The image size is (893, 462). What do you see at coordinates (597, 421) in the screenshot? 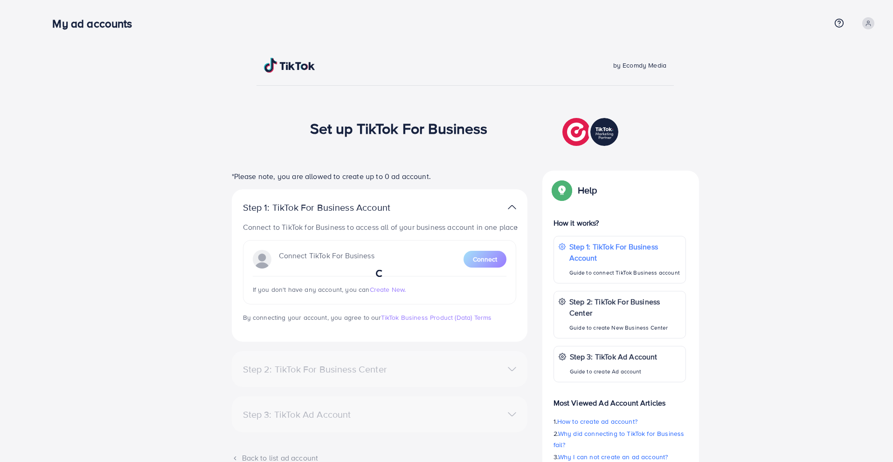
I see `span: How to create ad account?` at bounding box center [597, 421].